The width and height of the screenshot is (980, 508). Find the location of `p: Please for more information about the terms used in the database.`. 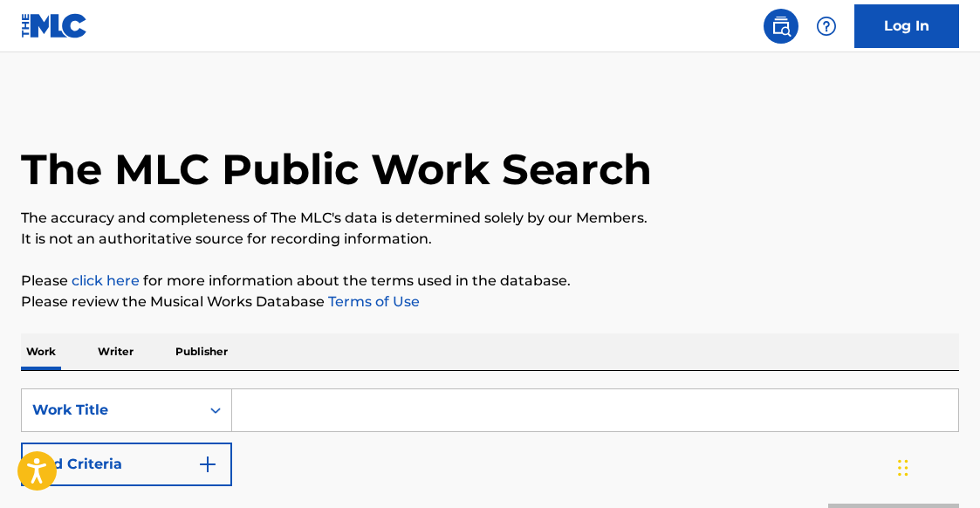

p: Please for more information about the terms used in the database. is located at coordinates (490, 281).